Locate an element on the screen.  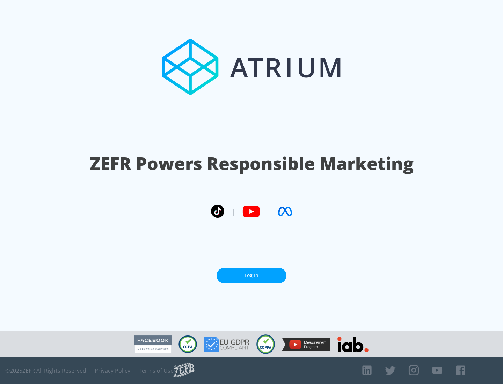
h1: ZEFR Powers Responsible Marketing is located at coordinates (251, 163).